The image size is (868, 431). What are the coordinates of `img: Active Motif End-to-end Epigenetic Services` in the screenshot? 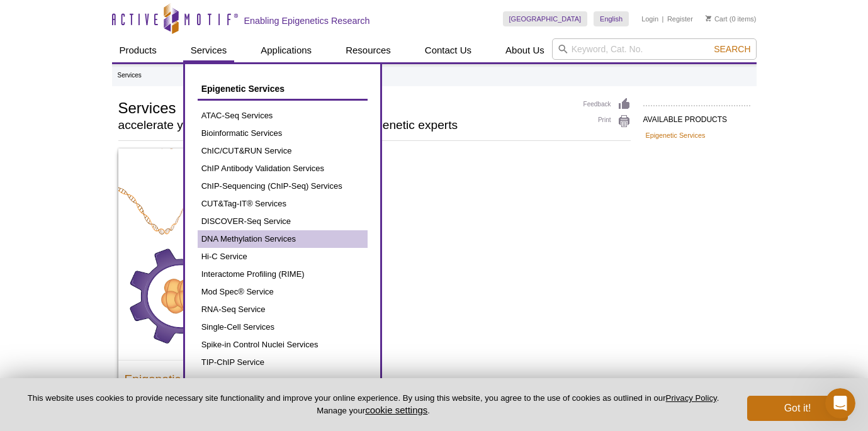 It's located at (244, 254).